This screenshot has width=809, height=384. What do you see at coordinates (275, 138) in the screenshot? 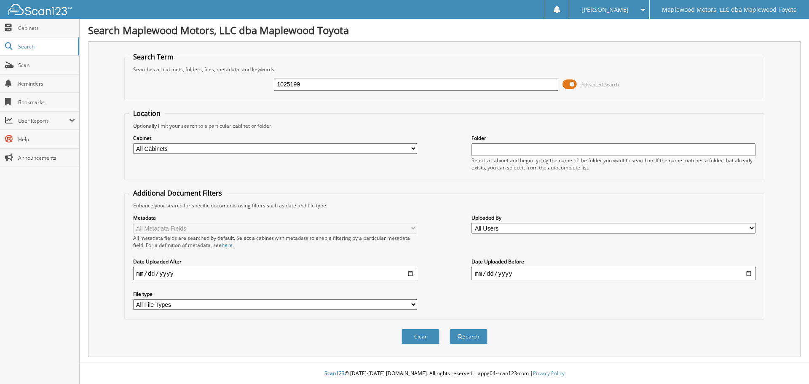
I see `label: Cabinet` at bounding box center [275, 138].